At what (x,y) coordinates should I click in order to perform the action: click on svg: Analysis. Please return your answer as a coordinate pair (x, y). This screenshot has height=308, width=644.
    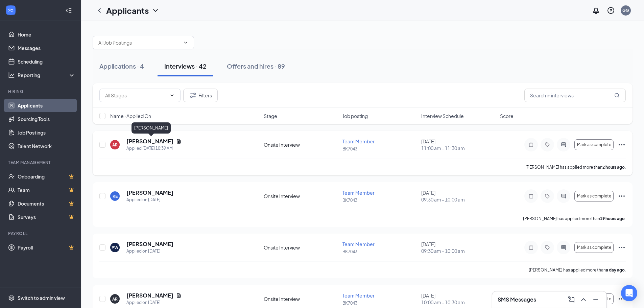
    Looking at the image, I should click on (12, 75).